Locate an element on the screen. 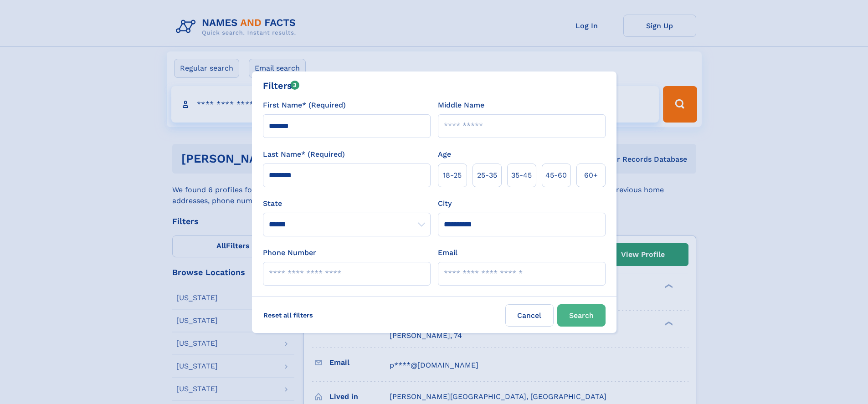 This screenshot has width=868, height=404. label: First Name* (Required) is located at coordinates (305, 105).